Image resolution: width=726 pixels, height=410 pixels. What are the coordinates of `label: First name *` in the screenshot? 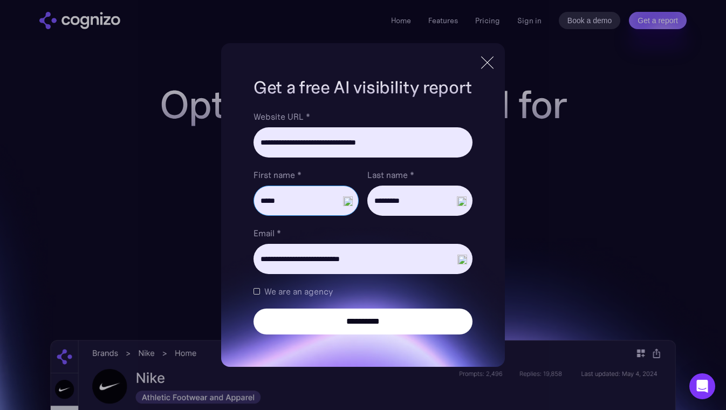 It's located at (306, 175).